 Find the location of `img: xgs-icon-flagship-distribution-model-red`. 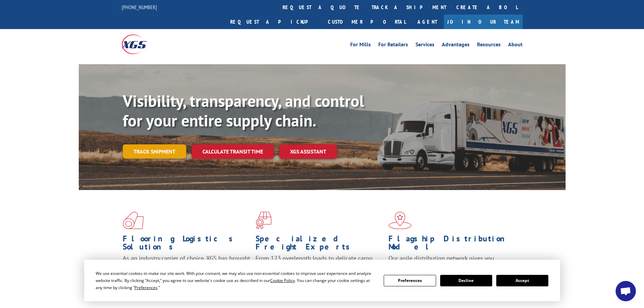

img: xgs-icon-flagship-distribution-model-red is located at coordinates (400, 221).